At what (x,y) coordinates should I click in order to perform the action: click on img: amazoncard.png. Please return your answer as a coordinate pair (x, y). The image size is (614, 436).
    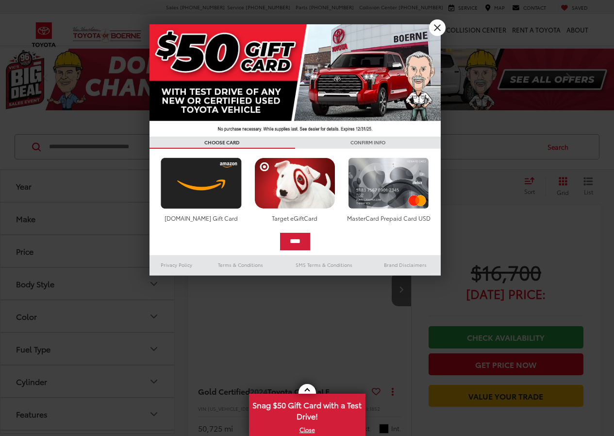
    Looking at the image, I should click on (201, 183).